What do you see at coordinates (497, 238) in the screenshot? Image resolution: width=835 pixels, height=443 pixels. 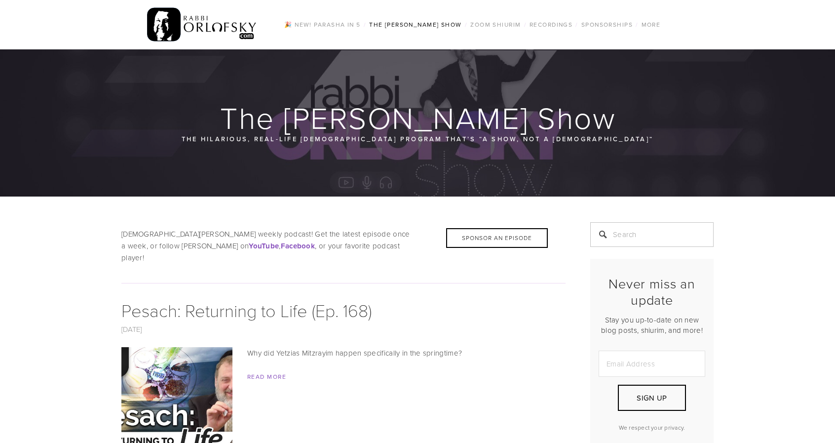 I see `div: Sponsor an Episode` at bounding box center [497, 238].